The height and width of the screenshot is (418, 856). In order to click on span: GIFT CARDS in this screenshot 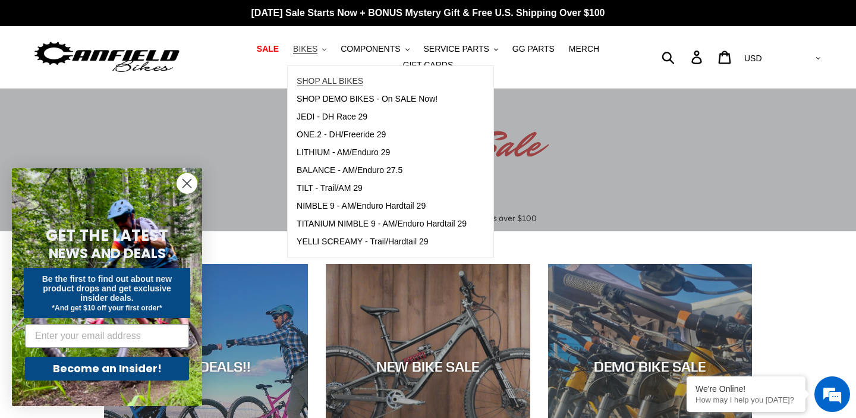, I will do `click(428, 65)`.